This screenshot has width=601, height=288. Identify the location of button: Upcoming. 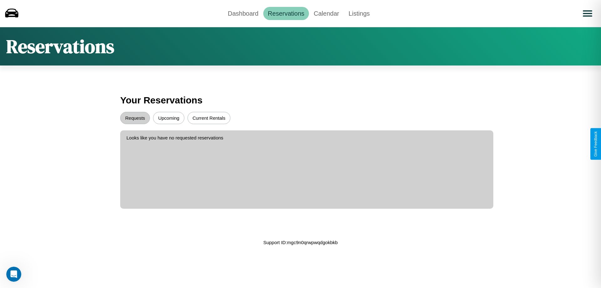
(169, 118).